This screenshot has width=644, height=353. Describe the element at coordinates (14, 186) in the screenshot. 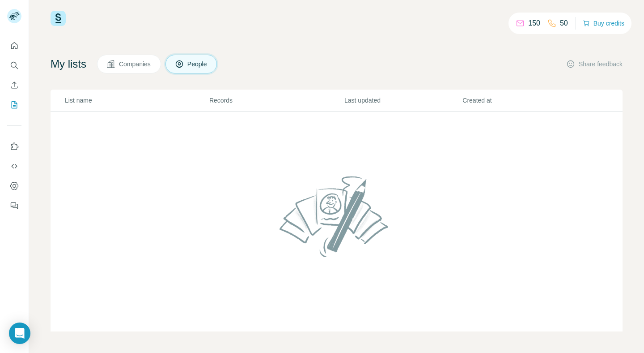

I see `button: Dashboard` at that location.